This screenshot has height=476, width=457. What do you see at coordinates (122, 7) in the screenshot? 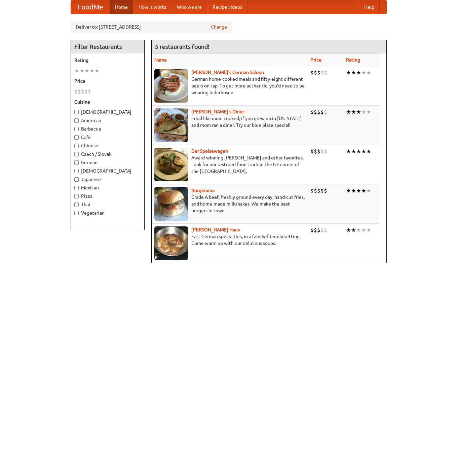
I see `a: Home` at bounding box center [122, 7].